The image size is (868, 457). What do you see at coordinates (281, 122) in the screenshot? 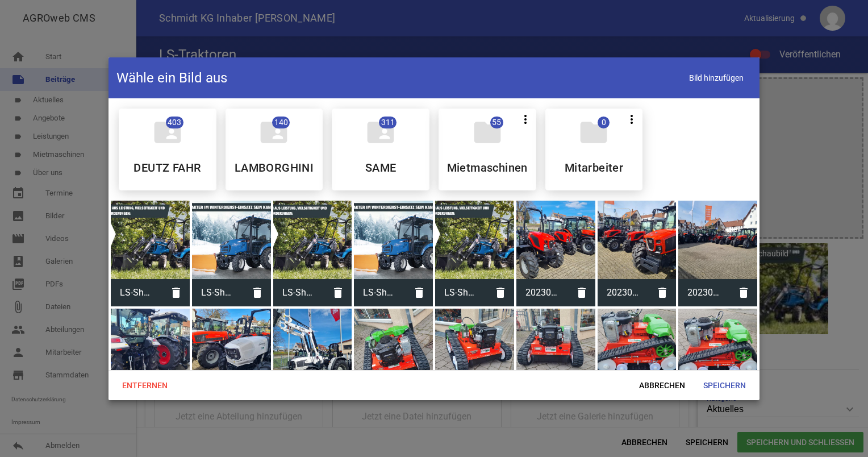
I see `span: 140` at bounding box center [281, 122].